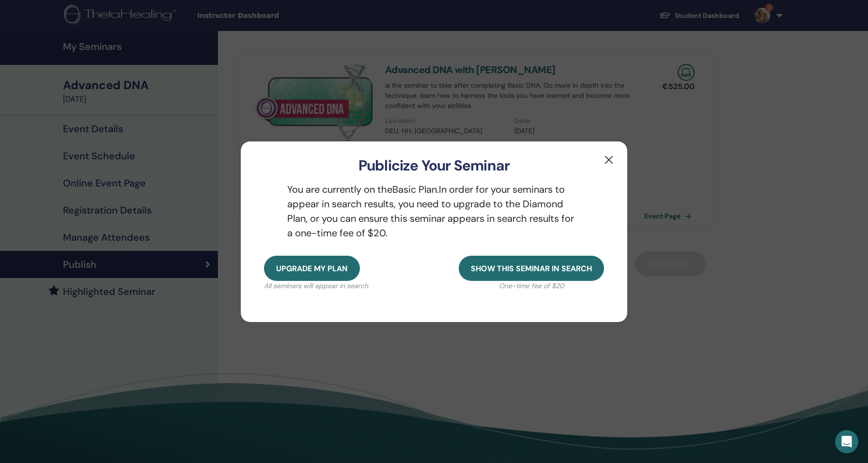  Describe the element at coordinates (531, 269) in the screenshot. I see `span: Show this seminar in search` at that location.